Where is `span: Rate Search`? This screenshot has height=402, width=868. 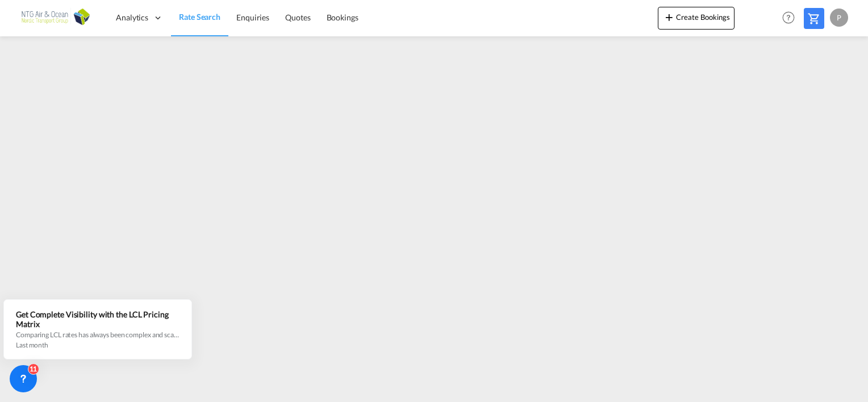 span: Rate Search is located at coordinates (199, 17).